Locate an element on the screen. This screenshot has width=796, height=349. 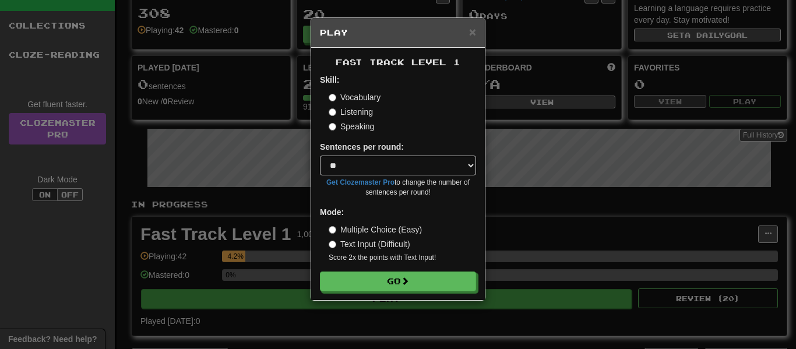
button: Close is located at coordinates (473, 31).